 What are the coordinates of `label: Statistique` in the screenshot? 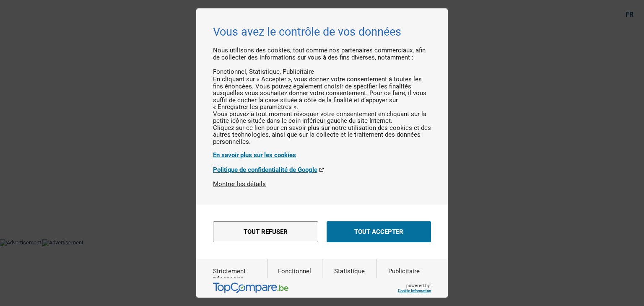 It's located at (349, 286).